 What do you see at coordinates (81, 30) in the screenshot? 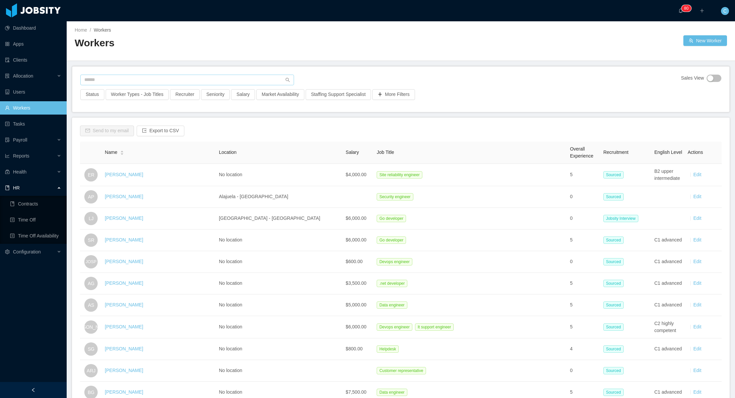
I see `a: Home` at bounding box center [81, 30].